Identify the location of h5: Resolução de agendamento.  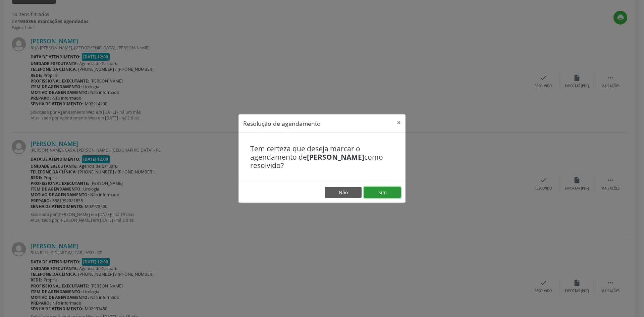
(282, 123).